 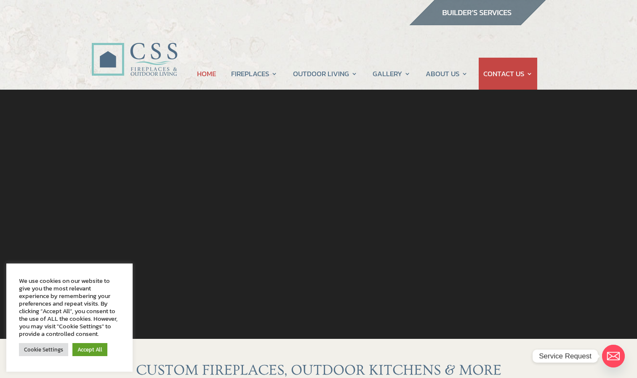 I want to click on a: ABOUT US, so click(x=447, y=74).